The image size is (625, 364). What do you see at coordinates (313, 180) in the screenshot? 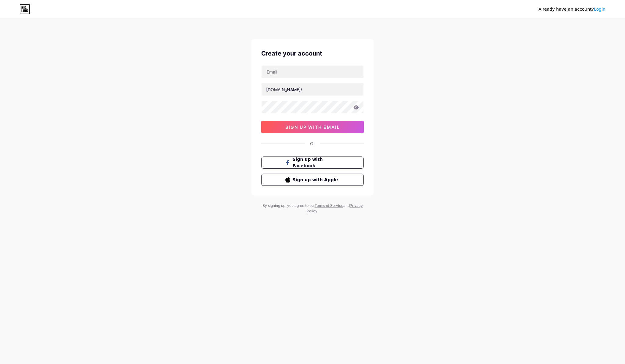
I see `button: Sign up with Apple` at bounding box center [313, 180].